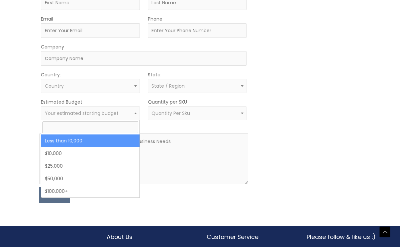  What do you see at coordinates (150, 237) in the screenshot?
I see `h2: About Us` at bounding box center [150, 237].